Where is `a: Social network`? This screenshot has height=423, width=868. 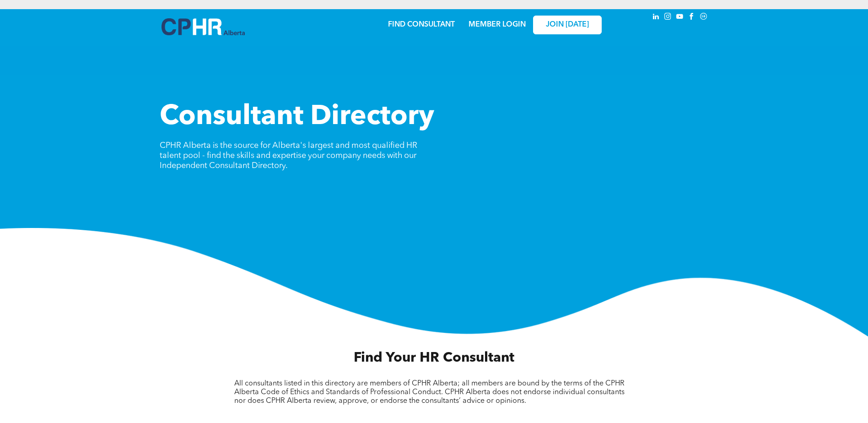 a: Social network is located at coordinates (704, 17).